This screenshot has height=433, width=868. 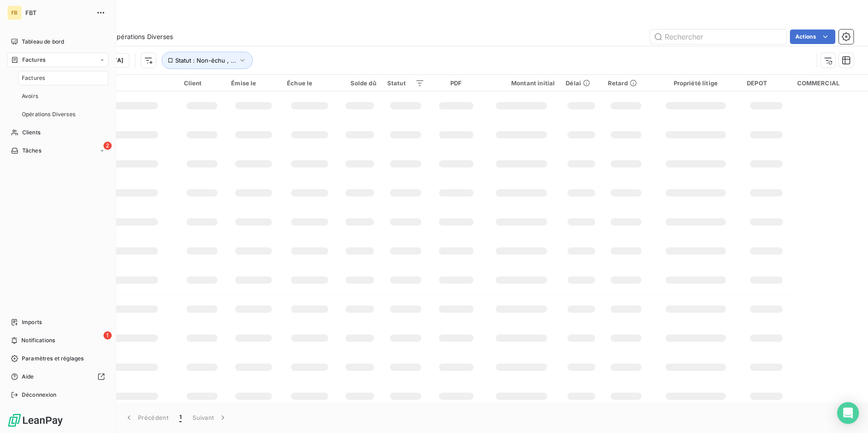 What do you see at coordinates (848, 413) in the screenshot?
I see `div: Open Intercom Messenger` at bounding box center [848, 413].